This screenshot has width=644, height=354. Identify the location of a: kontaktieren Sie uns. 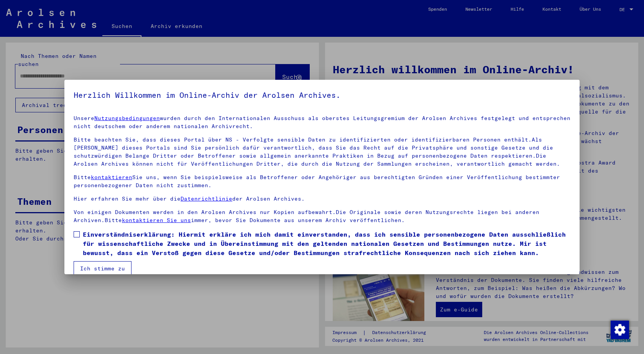
(157, 220).